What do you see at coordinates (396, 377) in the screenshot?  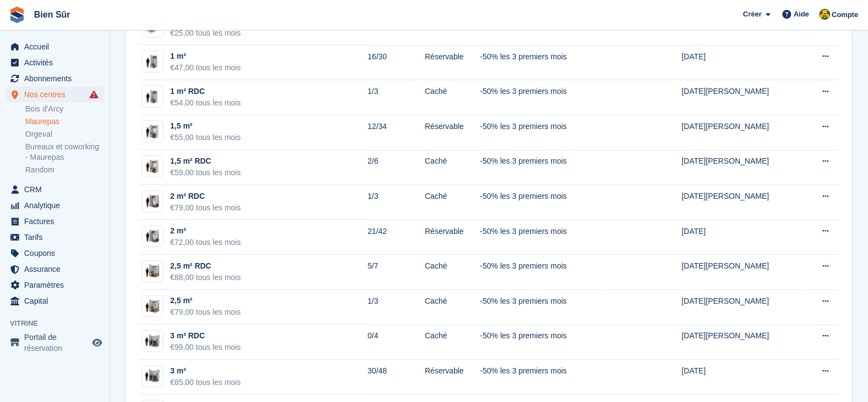 I see `td: 30/48` at bounding box center [396, 377].